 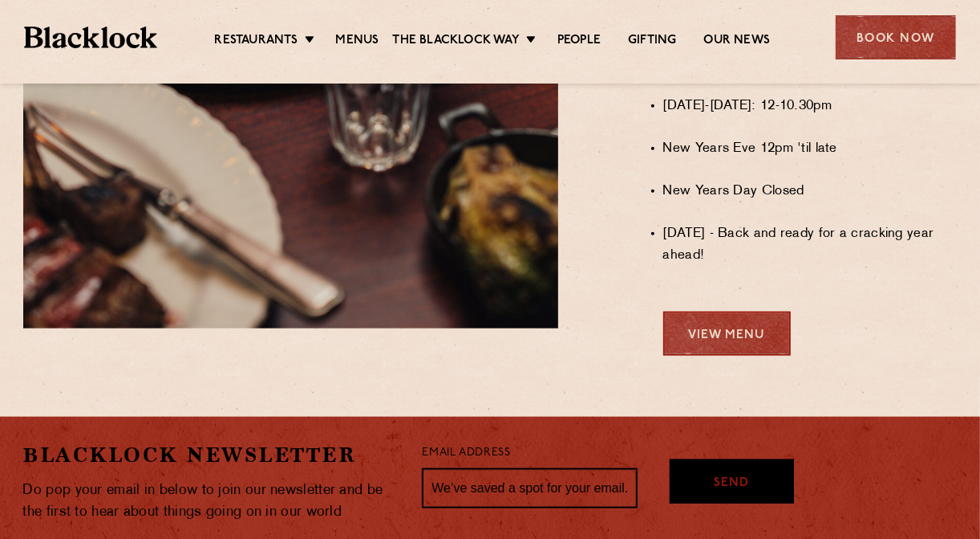 What do you see at coordinates (529, 488) in the screenshot?
I see `input: We’ve saved a spot for your email...` at bounding box center [529, 488].